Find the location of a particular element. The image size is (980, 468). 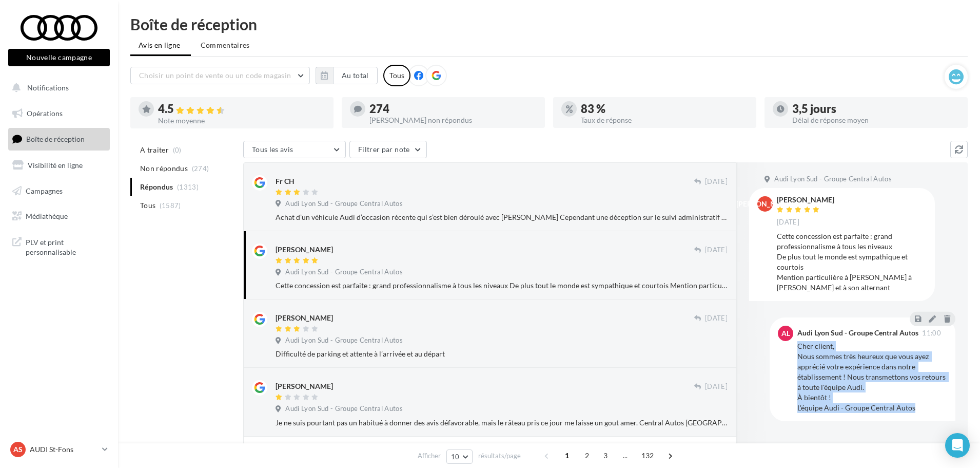

span: (274) is located at coordinates (201, 168).